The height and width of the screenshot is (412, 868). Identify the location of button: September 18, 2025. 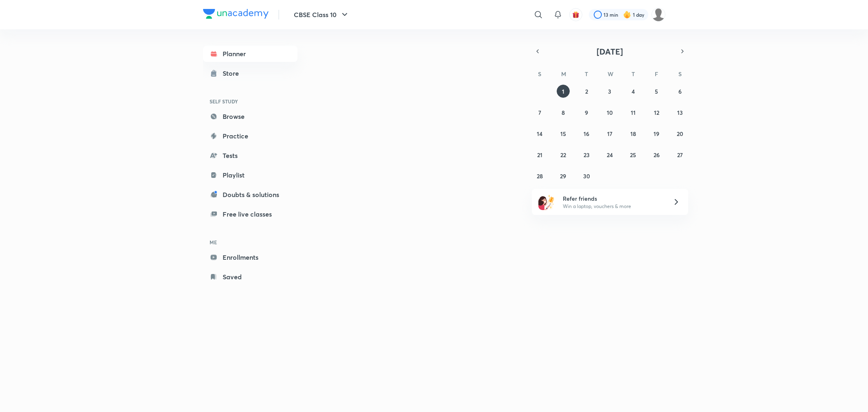
(633, 133).